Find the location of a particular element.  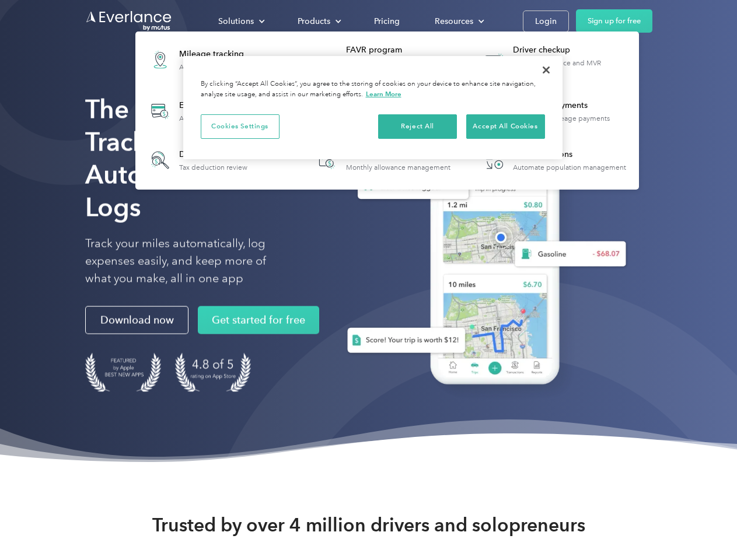

div: By clicking “Accept All Cookies”, you agree to the storing of cookies on your device to enhance s... is located at coordinates (373, 89).